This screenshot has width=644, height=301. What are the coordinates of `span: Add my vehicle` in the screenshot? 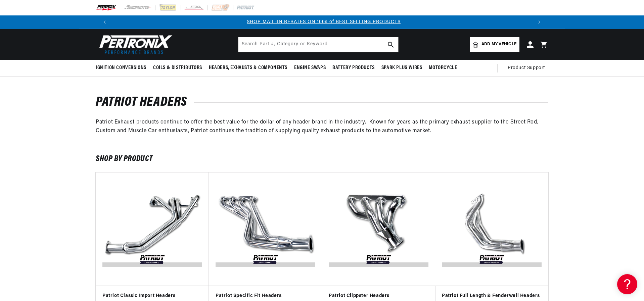 It's located at (499, 44).